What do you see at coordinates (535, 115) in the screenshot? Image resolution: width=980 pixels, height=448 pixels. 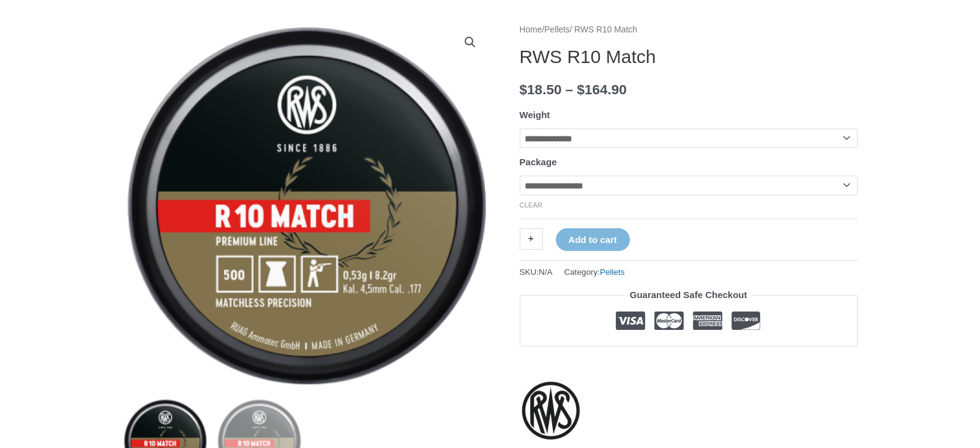 I see `label: Weight` at bounding box center [535, 115].